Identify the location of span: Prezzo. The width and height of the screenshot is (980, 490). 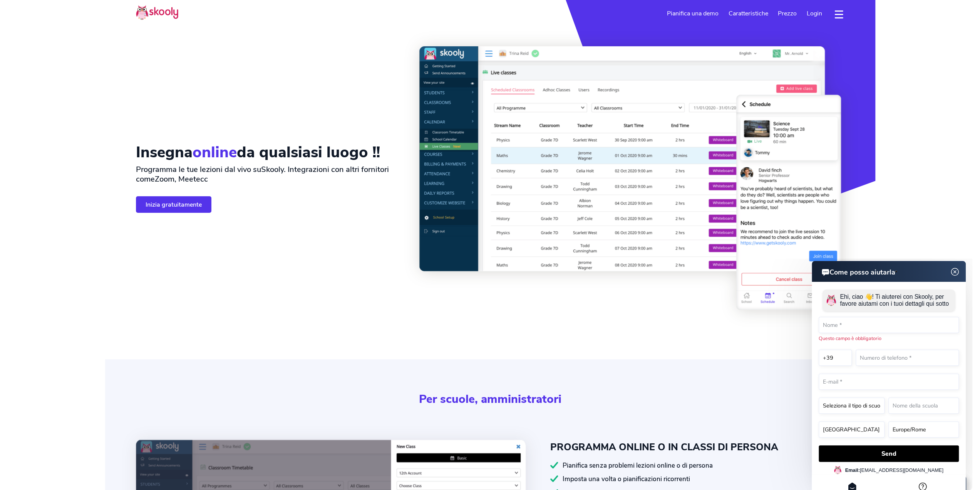
(788, 14).